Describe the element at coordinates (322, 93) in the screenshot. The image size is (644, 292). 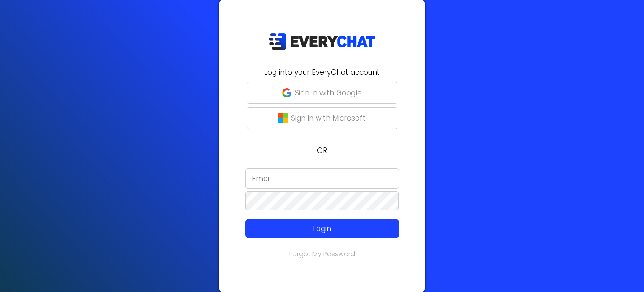
I see `button: Sign in with Google` at that location.